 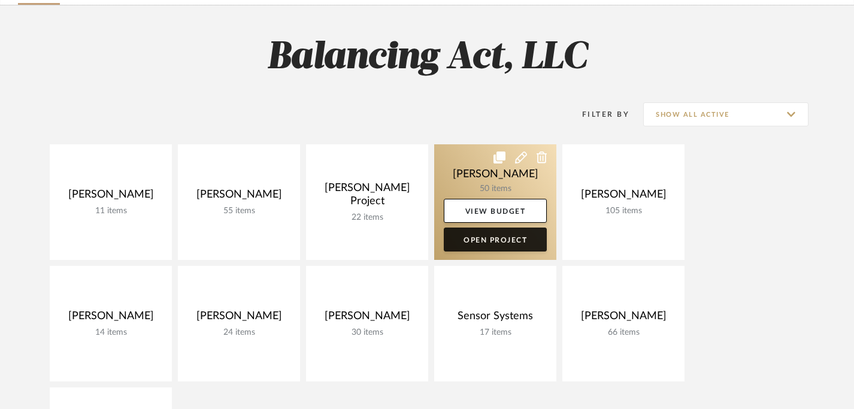 I want to click on div: 105 items, so click(x=624, y=211).